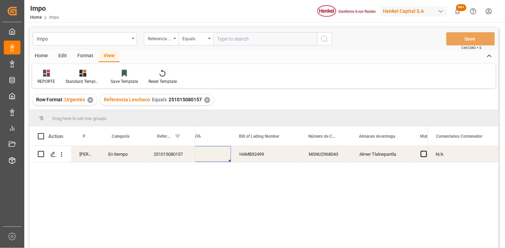  What do you see at coordinates (266, 154) in the screenshot?
I see `div: HAMB92499` at bounding box center [266, 154].